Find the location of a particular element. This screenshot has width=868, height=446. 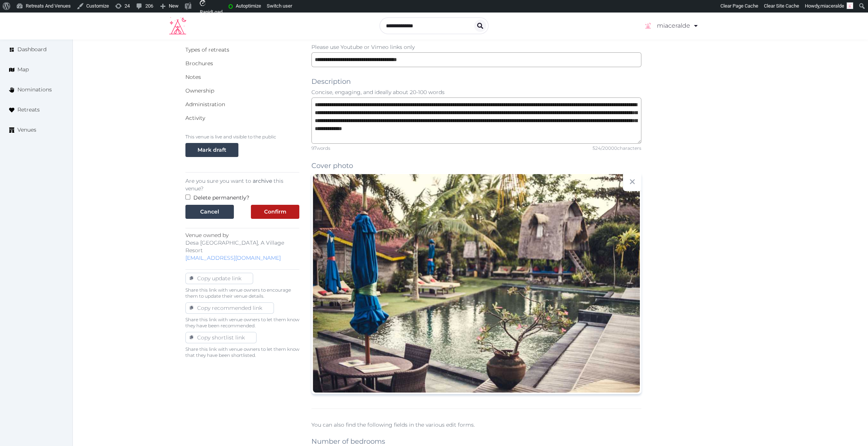

a: Activity is located at coordinates (195, 118).